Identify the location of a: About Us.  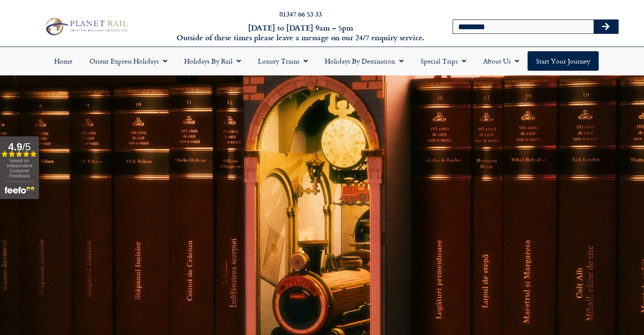
(501, 61).